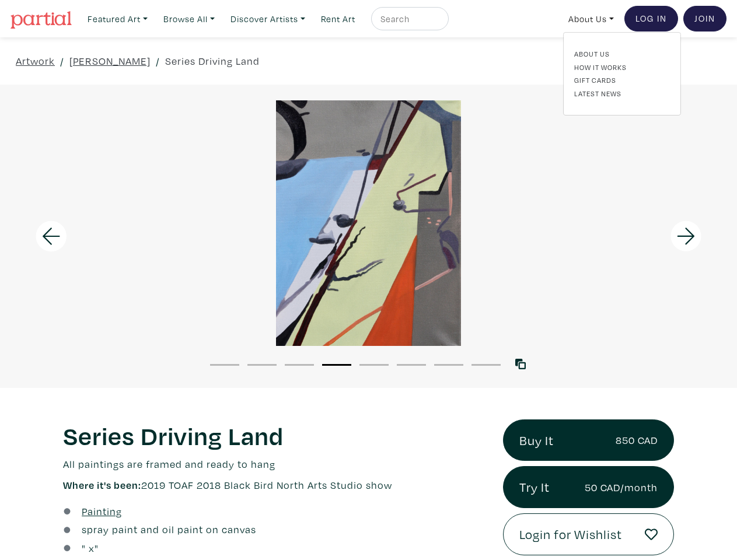 Image resolution: width=737 pixels, height=560 pixels. Describe the element at coordinates (338, 18) in the screenshot. I see `a: Rent Art` at that location.